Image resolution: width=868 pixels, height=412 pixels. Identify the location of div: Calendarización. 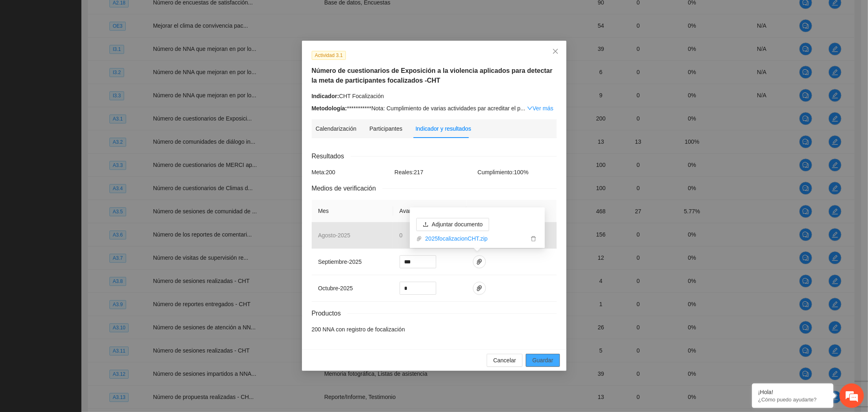
(336, 128).